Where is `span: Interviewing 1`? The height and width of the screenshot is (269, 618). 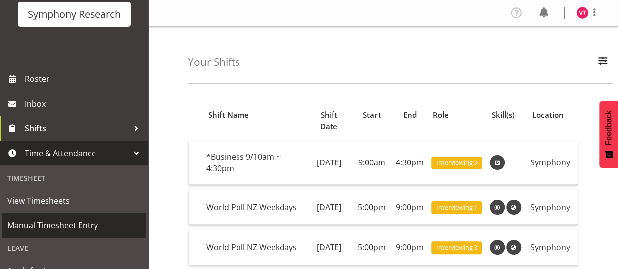 span: Interviewing 1 is located at coordinates (456, 207).